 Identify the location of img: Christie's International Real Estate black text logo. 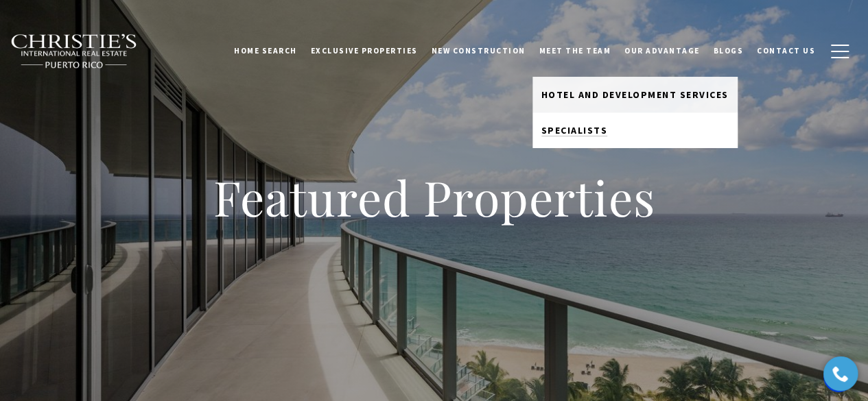
(74, 51).